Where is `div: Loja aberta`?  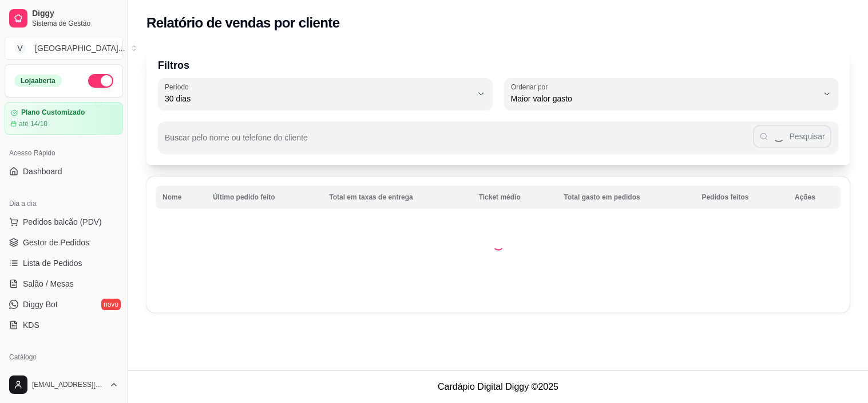 div: Loja aberta is located at coordinates (38, 81).